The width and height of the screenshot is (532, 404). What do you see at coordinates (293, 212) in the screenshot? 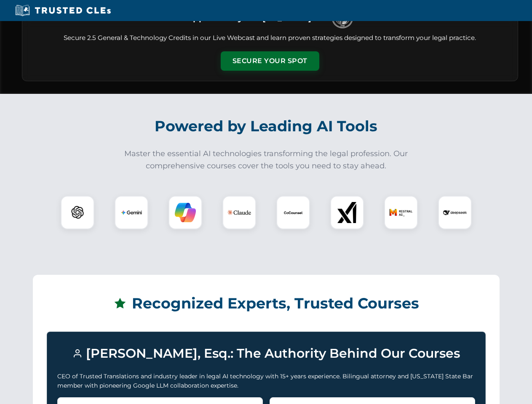
I see `div: CoCounsel` at bounding box center [293, 212].